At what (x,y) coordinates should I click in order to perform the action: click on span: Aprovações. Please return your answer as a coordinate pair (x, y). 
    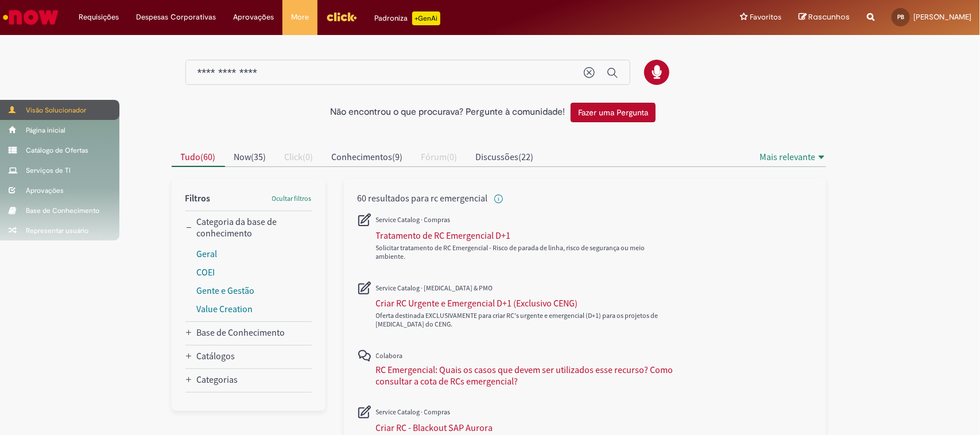
    Looking at the image, I should click on (253, 17).